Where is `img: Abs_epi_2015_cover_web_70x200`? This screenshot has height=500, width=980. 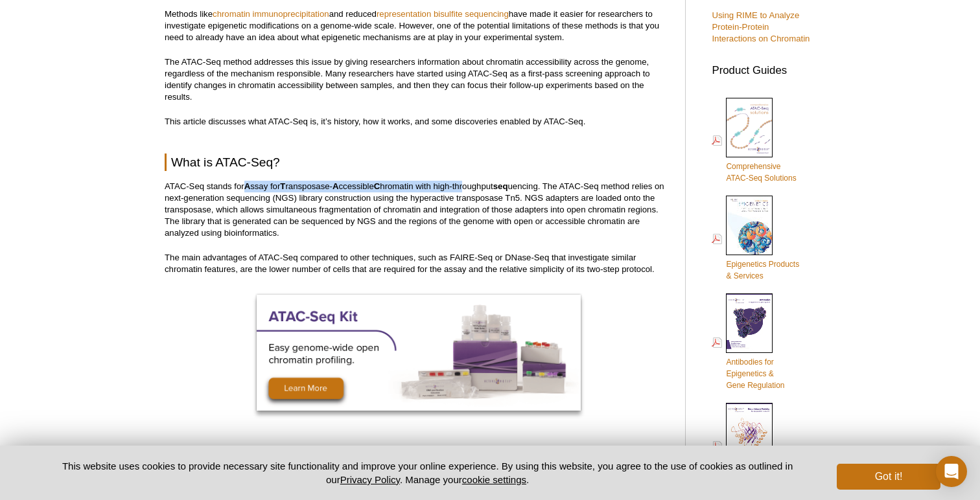
img: Abs_epi_2015_cover_web_70x200 is located at coordinates (750, 323).